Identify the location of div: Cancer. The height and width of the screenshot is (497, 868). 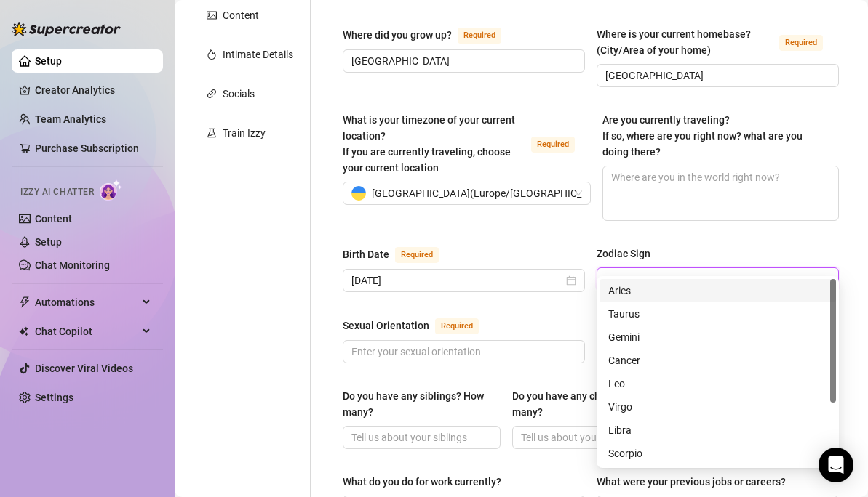
(718, 361).